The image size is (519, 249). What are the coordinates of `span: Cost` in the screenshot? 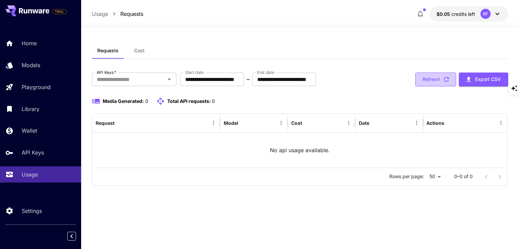 It's located at (139, 51).